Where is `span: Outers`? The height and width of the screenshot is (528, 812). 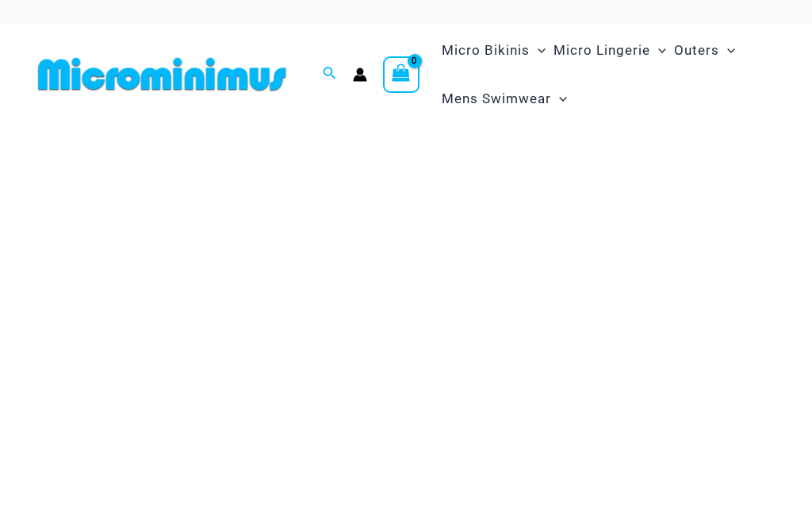
span: Outers is located at coordinates (697, 50).